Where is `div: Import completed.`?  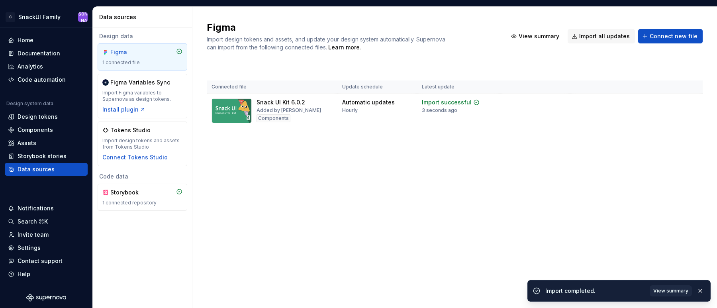
div: Import completed. is located at coordinates (595, 291).